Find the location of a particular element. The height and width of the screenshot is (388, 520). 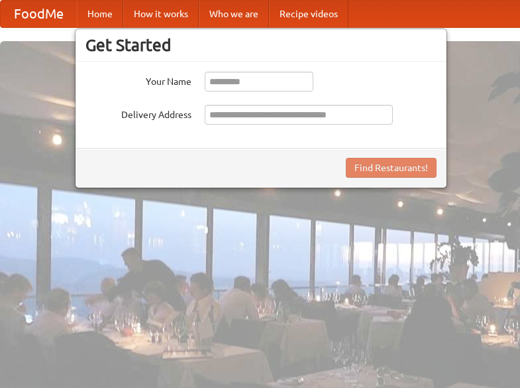

a: How it works is located at coordinates (161, 14).